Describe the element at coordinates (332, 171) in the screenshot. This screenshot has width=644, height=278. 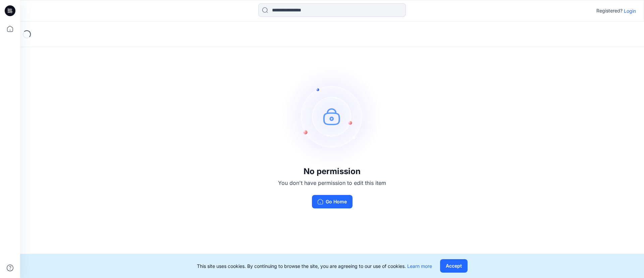
I see `h3: No permission` at that location.